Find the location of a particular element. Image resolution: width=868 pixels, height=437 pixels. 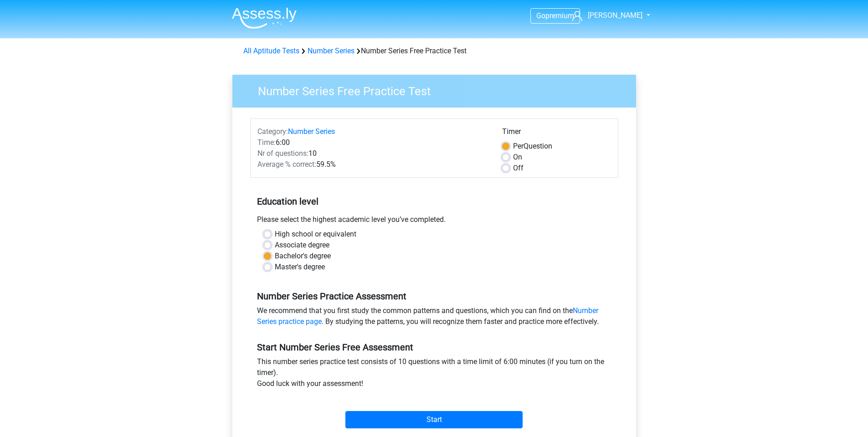

h5: Education level is located at coordinates (434, 201).